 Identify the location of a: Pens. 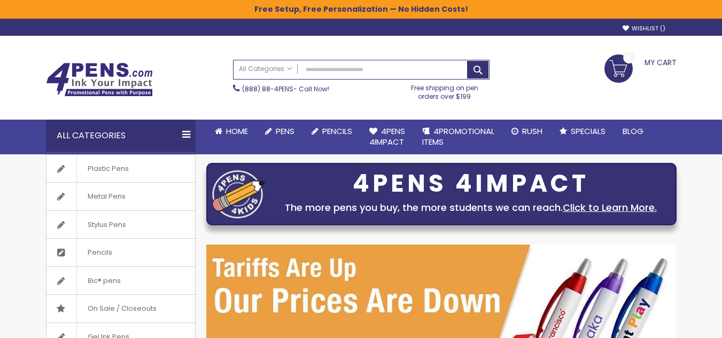
(279, 131).